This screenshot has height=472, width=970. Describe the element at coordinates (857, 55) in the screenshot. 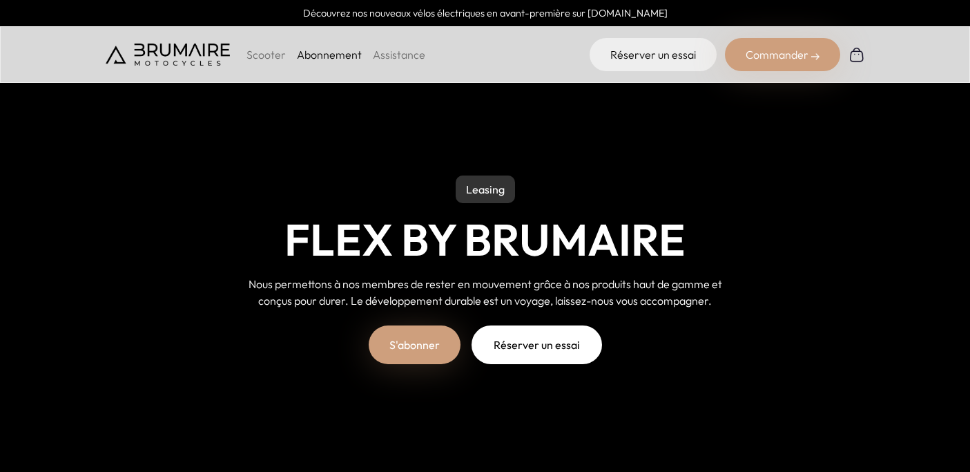

I see `img: Panier` at that location.